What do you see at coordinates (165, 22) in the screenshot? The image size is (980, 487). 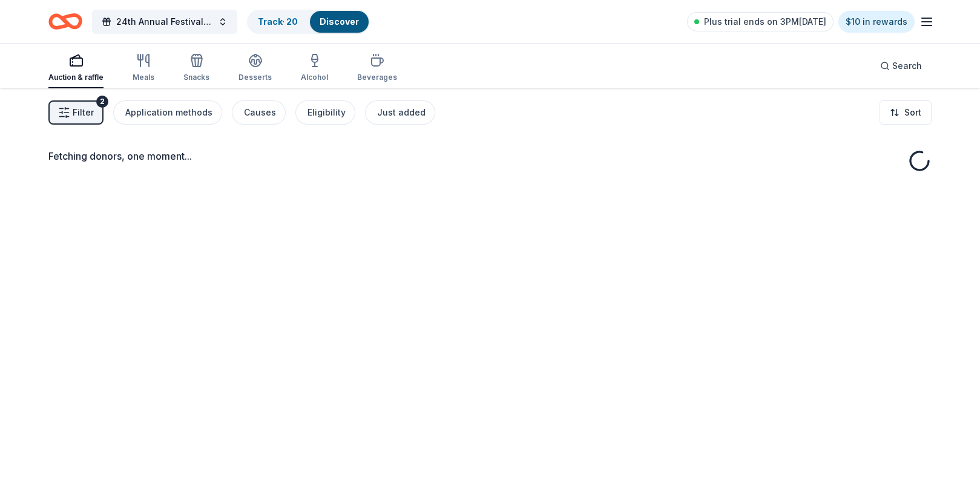 I see `span: 24th Annual Festival of Trees Gala` at bounding box center [165, 22].